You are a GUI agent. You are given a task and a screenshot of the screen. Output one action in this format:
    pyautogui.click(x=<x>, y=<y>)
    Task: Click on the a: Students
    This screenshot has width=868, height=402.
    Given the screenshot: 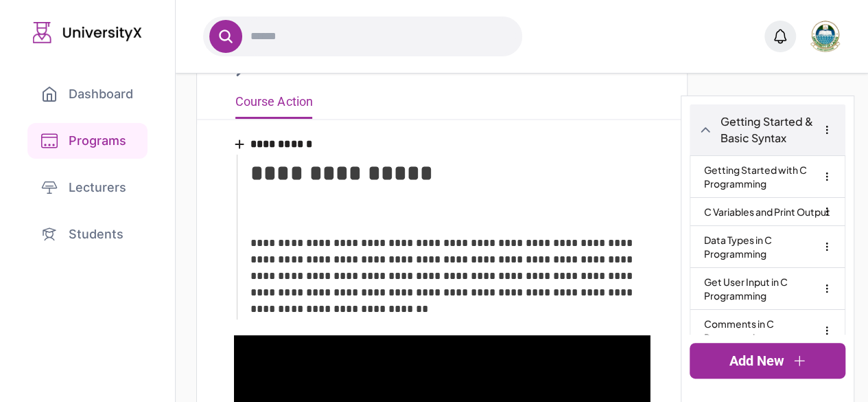 What is the action you would take?
    pyautogui.click(x=88, y=234)
    